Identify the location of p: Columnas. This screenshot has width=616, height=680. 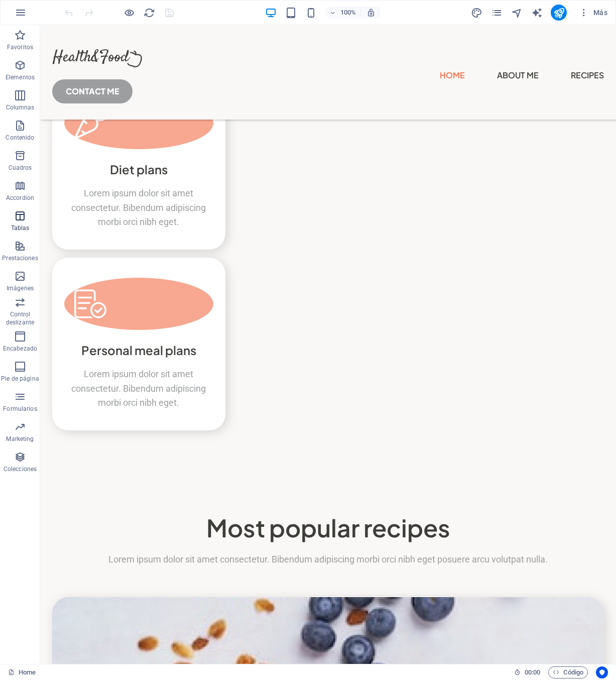
(20, 107).